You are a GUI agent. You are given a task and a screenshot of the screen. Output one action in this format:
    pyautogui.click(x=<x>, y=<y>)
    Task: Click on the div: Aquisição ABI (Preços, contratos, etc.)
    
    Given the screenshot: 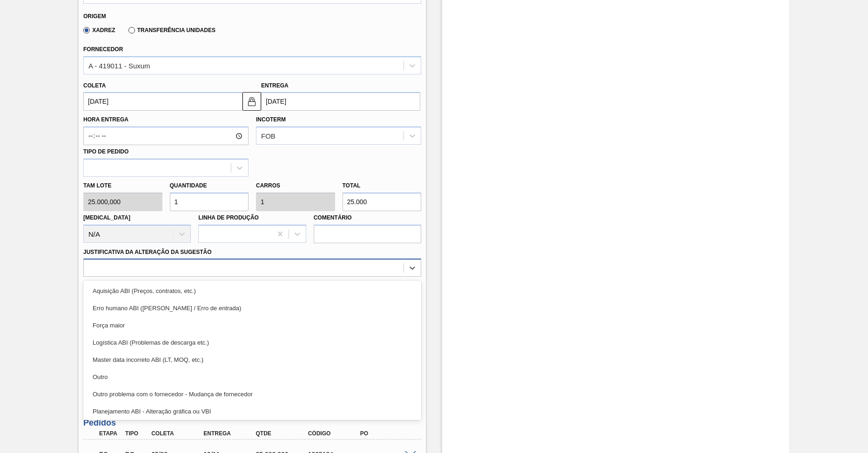 What is the action you would take?
    pyautogui.click(x=252, y=290)
    